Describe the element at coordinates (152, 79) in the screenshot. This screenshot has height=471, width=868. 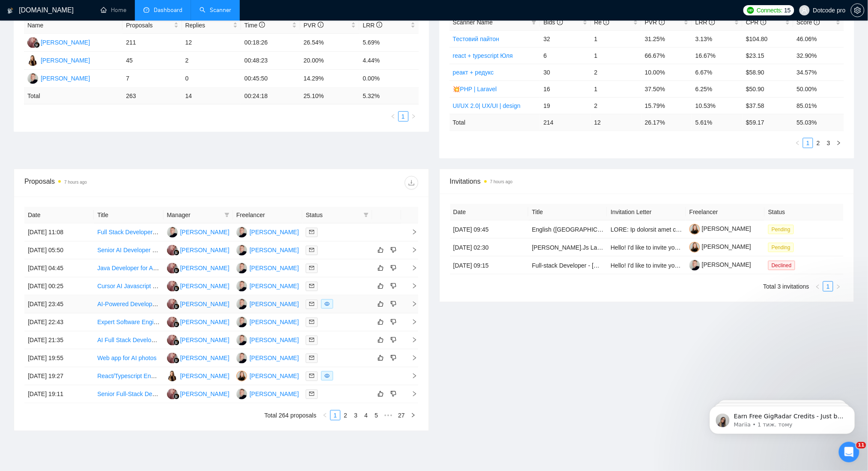
I see `td: 7` at that location.